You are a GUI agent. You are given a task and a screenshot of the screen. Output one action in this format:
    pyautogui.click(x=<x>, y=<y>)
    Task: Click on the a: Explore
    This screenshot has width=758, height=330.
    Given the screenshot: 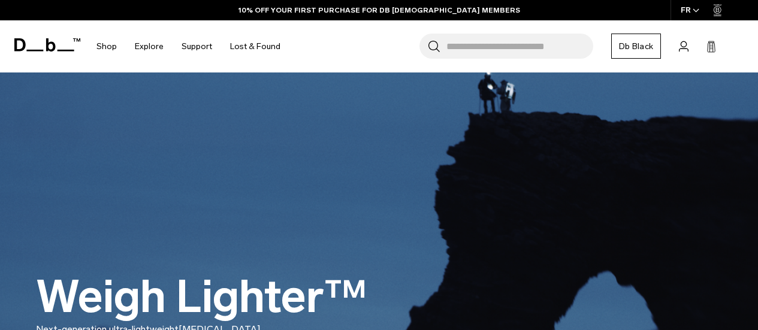 What is the action you would take?
    pyautogui.click(x=149, y=46)
    